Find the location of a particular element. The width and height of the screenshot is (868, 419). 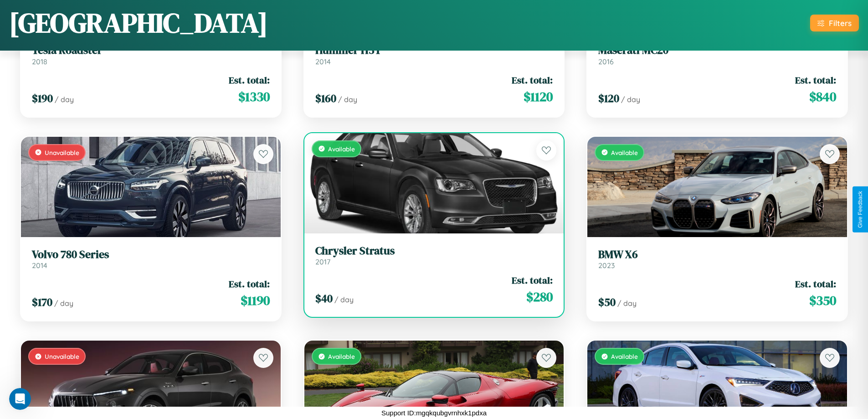

h3: Chrysler Stratus is located at coordinates (434, 251).